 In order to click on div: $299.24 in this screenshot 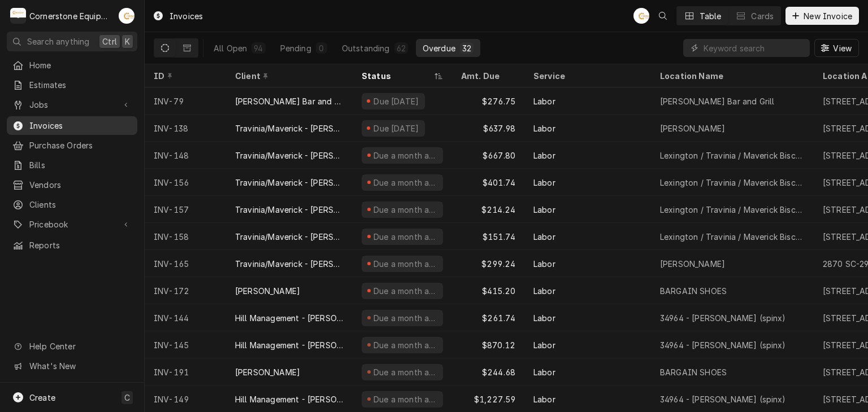, I will do `click(489, 264)`.